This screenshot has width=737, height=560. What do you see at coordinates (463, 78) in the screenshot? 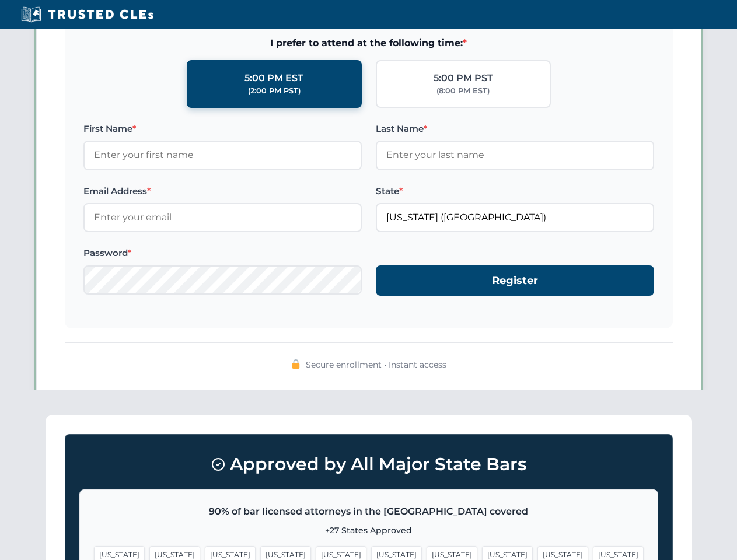
I see `div: 5:00 PM PST` at bounding box center [463, 78].